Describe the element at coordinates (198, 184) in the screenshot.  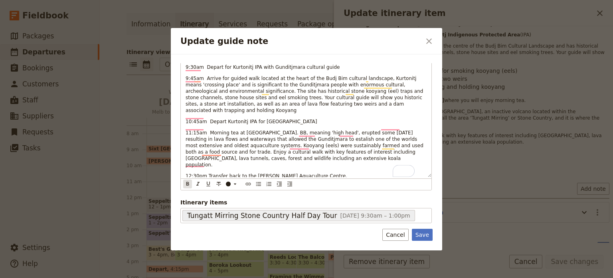
I see `button: Format italic` at that location.